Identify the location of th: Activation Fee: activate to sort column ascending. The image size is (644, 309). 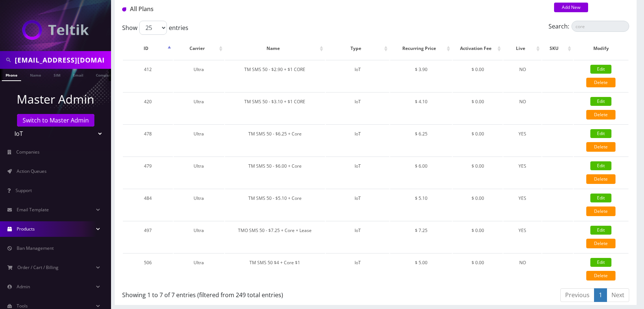
(478, 49).